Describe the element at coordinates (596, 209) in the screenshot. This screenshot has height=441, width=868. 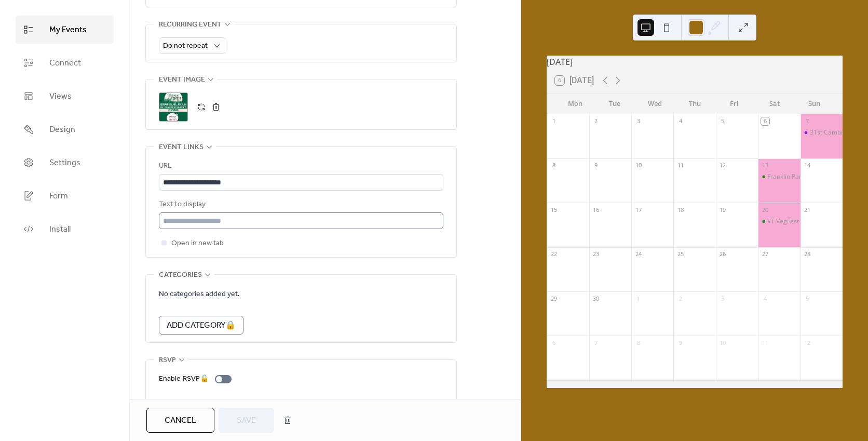
I see `div: 16` at that location.